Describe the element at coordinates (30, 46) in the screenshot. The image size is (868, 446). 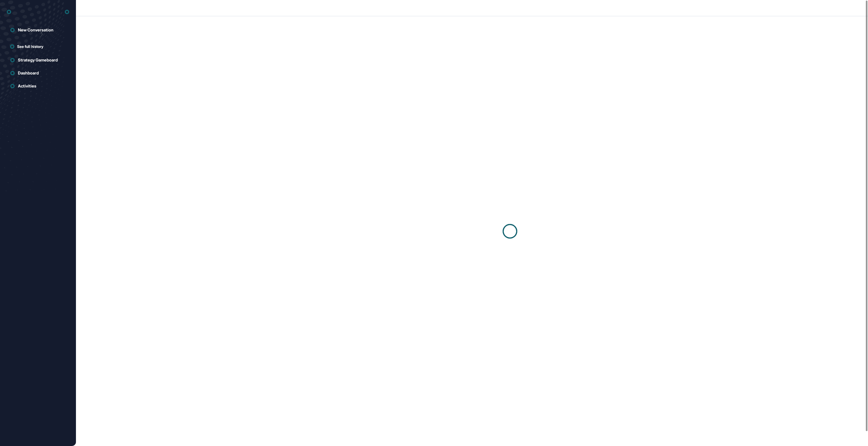
I see `span: See full history` at that location.